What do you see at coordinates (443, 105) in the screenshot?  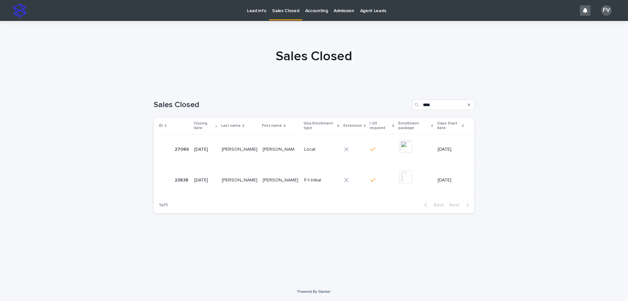 I see `input: Search` at bounding box center [443, 105].